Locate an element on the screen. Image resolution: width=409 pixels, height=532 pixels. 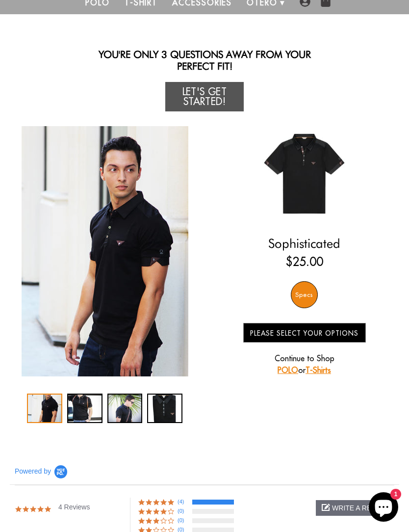
div: 4 / 4 is located at coordinates (165, 408).